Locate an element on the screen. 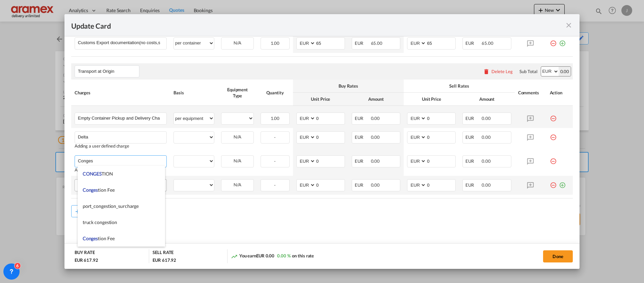 The height and width of the screenshot is (283, 644). div: BUY RATE is located at coordinates (85, 253).